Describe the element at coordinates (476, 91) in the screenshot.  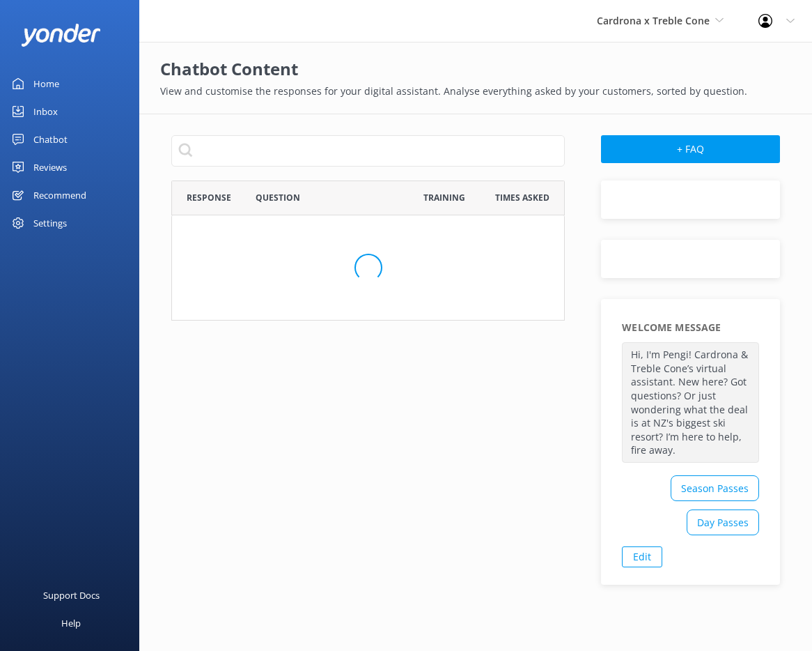
I see `p: View and customise the responses for your digital assistant. Analyse everything asked by your cus...` at that location.